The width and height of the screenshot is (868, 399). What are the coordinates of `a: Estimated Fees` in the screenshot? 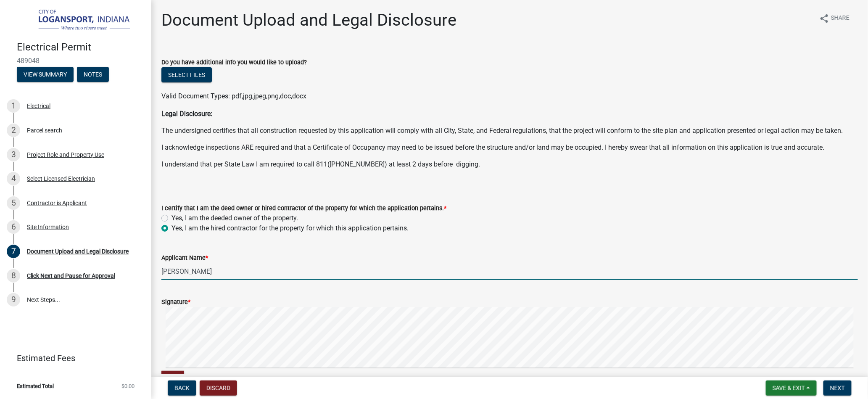 It's located at (72, 358).